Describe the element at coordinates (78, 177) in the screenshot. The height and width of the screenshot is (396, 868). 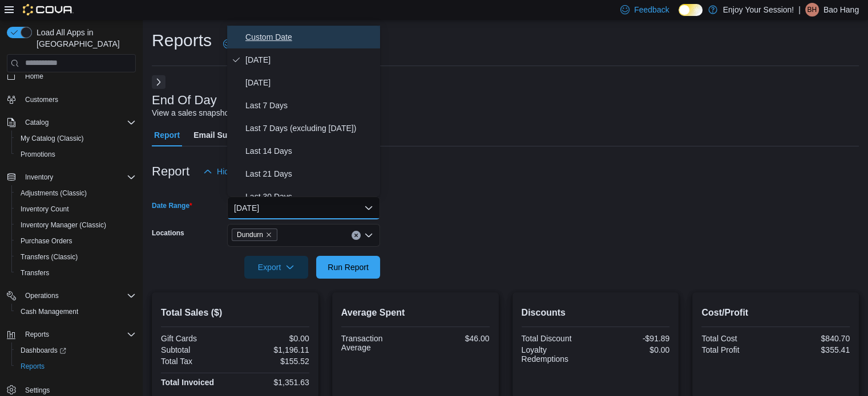
I see `span: Inventory` at that location.